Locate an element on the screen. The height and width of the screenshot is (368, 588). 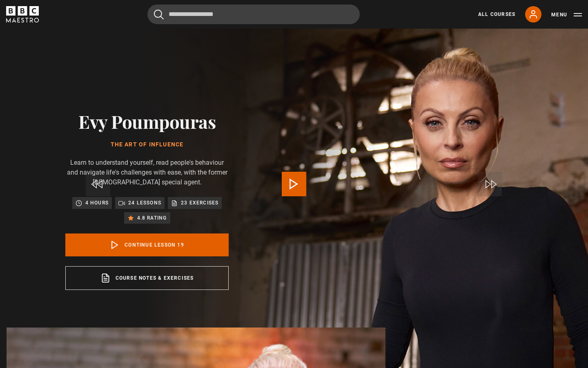
a: Course notes & exercises is located at coordinates (147, 278).